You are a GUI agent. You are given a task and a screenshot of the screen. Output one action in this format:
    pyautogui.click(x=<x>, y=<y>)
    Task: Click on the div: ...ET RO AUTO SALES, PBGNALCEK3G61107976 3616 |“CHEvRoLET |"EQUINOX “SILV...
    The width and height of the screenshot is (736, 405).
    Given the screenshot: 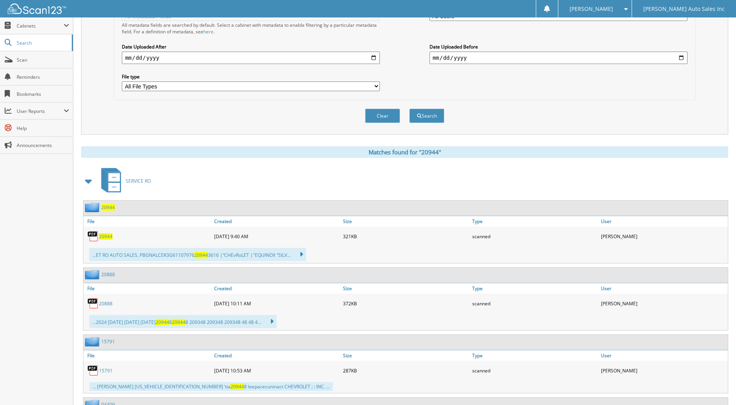 What is the action you would take?
    pyautogui.click(x=198, y=255)
    